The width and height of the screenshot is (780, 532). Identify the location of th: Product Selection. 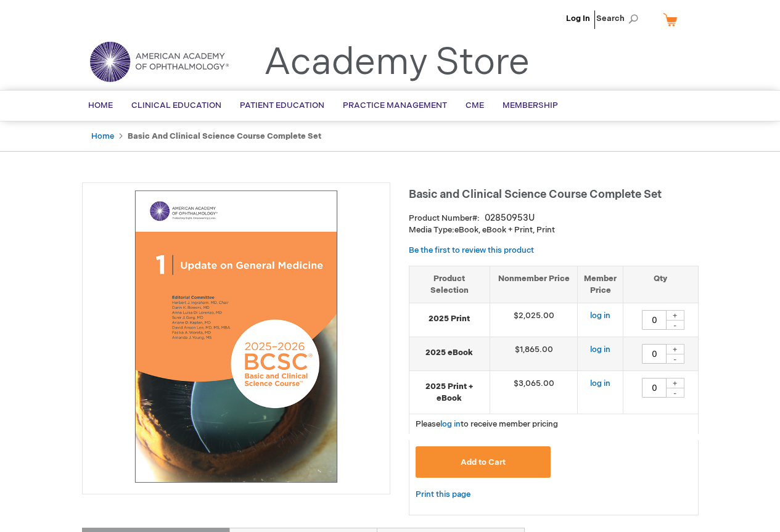
(450, 284).